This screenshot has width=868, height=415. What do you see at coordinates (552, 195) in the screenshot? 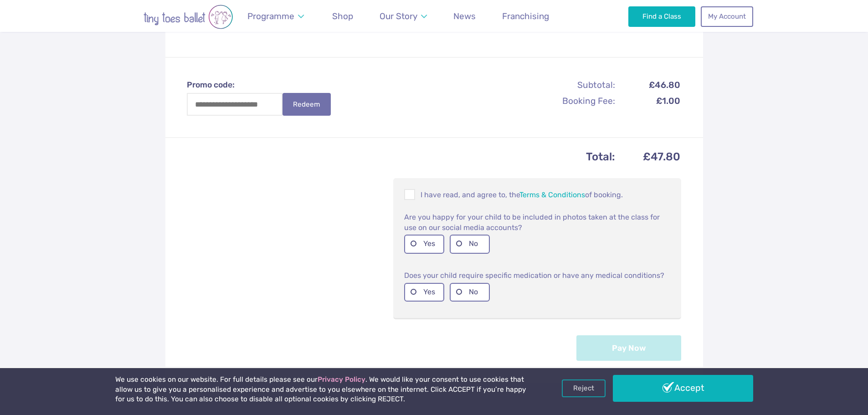
I see `a: Terms & Conditions` at bounding box center [552, 195].